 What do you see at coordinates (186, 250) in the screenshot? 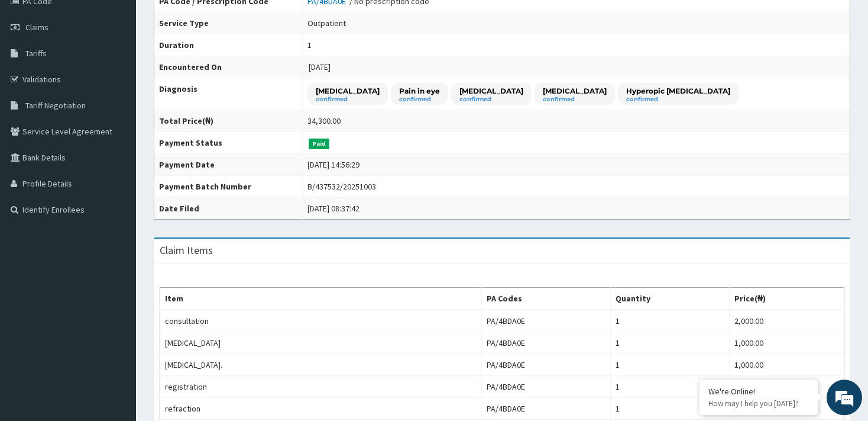
I see `h3: Claim Items` at bounding box center [186, 250].